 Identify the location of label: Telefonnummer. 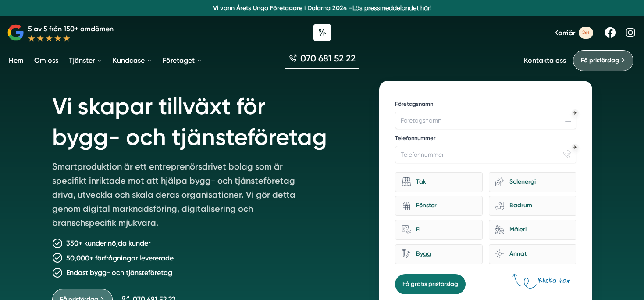
(485, 139).